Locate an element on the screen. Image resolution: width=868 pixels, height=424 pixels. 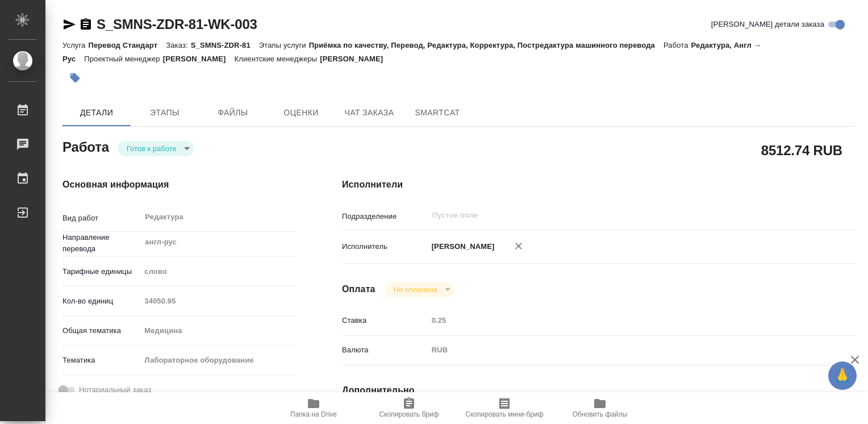
span: Папка на Drive is located at coordinates (314, 415).